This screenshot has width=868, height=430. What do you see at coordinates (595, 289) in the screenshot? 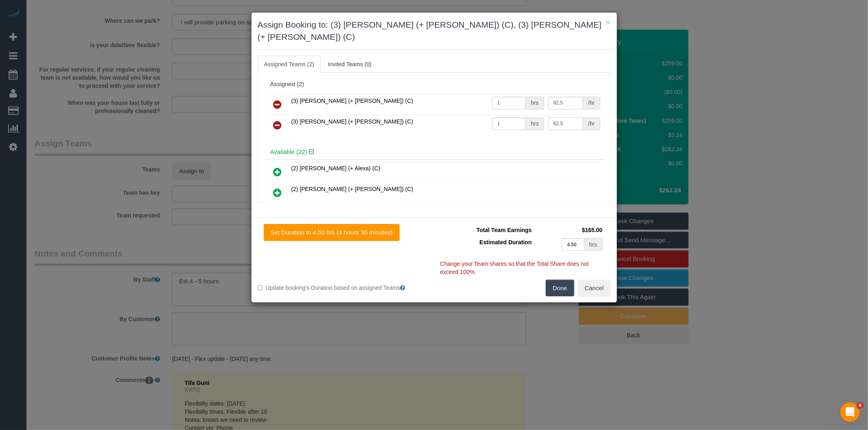
I see `button: Cancel` at bounding box center [595, 289].